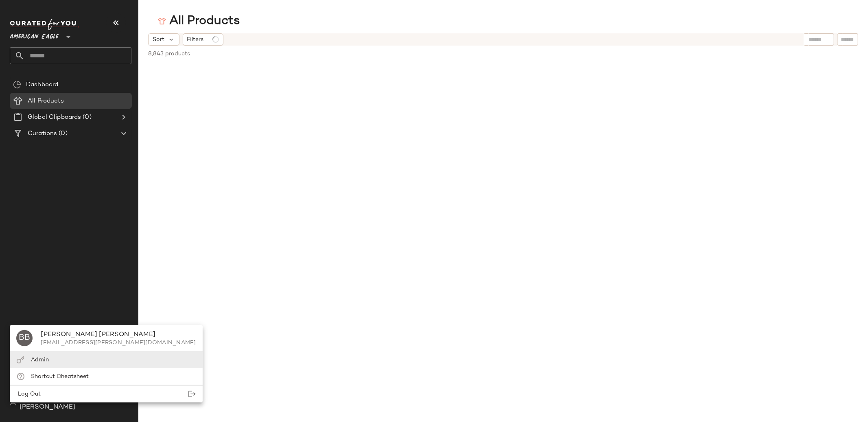 This screenshot has width=868, height=422. What do you see at coordinates (158, 39) in the screenshot?
I see `span: Sort` at bounding box center [158, 39].